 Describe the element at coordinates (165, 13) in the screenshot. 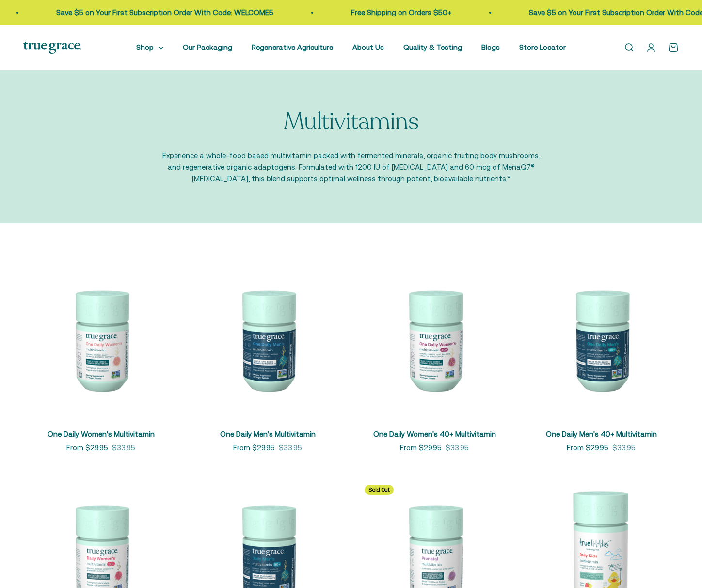

I see `p: Save $5 on Your First Subscription Order With Code: WELCOME5` at that location.